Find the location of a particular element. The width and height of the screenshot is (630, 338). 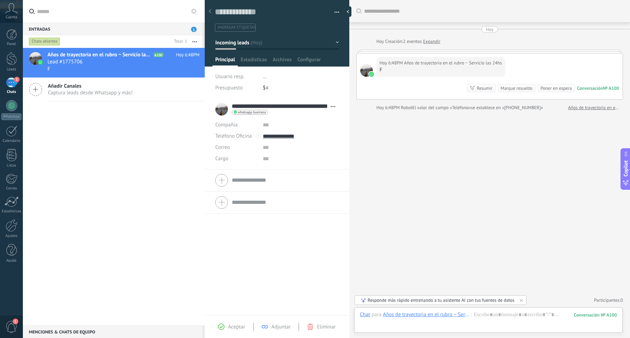

span: whatsapp business is located at coordinates (252, 112).